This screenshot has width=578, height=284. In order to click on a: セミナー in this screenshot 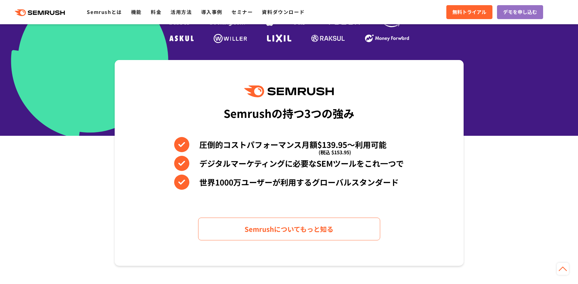, I will do `click(242, 12)`.